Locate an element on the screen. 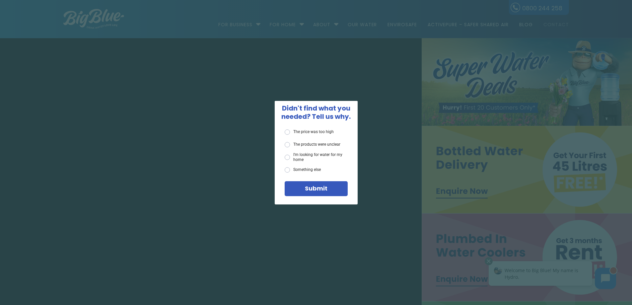 Image resolution: width=632 pixels, height=305 pixels. img: Avatar is located at coordinates (16, 15).